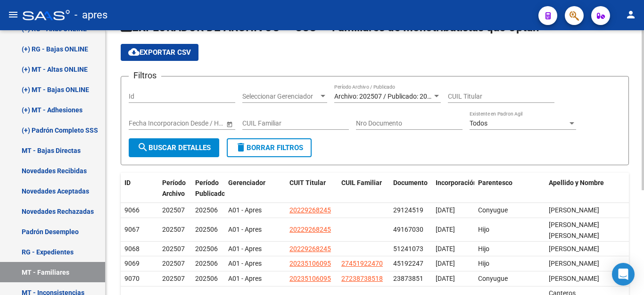  What do you see at coordinates (143, 147) in the screenshot?
I see `mat-icon: search` at bounding box center [143, 147].